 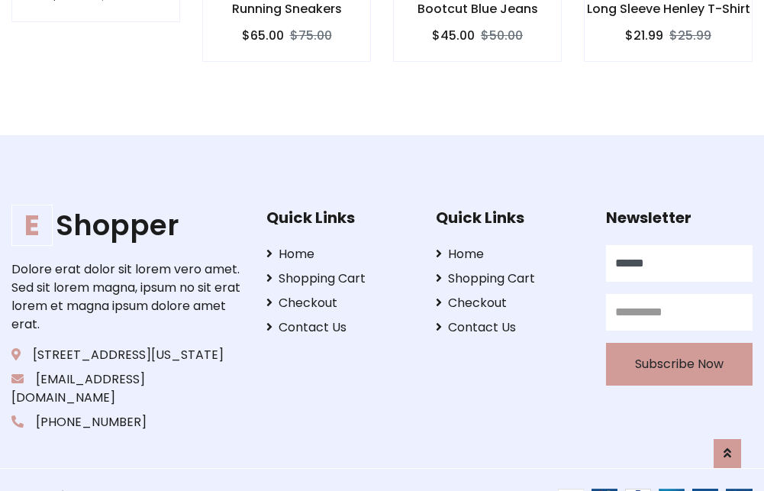 What do you see at coordinates (502, 35) in the screenshot?
I see `del: $50.00` at bounding box center [502, 35].